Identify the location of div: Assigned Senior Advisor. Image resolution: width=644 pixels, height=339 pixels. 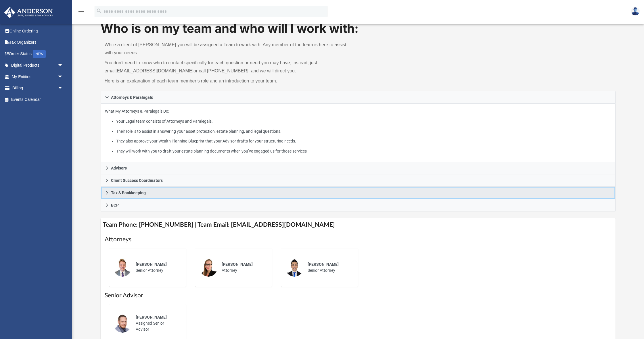
(157, 323).